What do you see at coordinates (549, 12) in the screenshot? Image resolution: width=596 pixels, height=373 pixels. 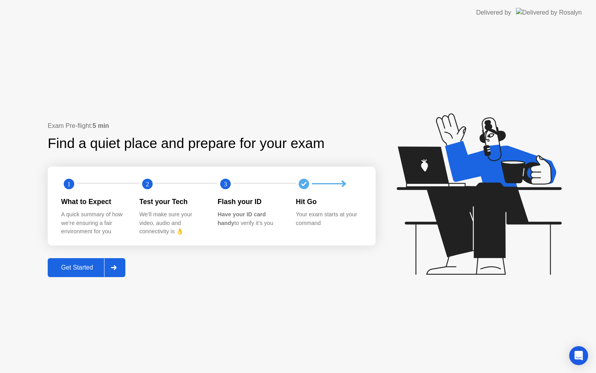 I see `img: Delivered by Rosalyn` at bounding box center [549, 12].